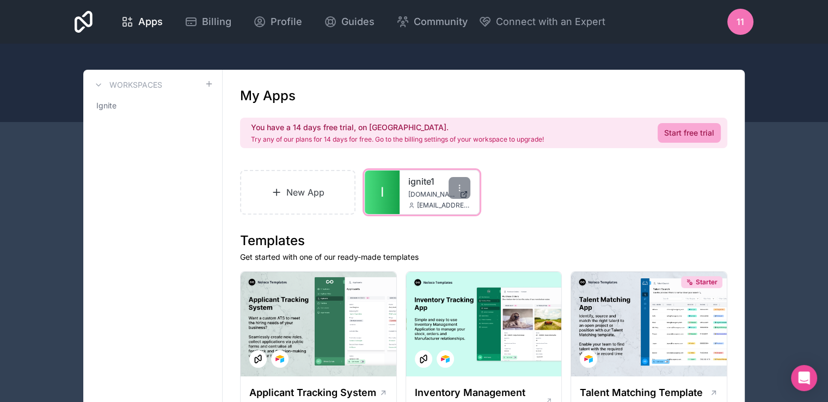 This screenshot has width=828, height=402. What do you see at coordinates (641, 393) in the screenshot?
I see `h1: Talent Matching Template` at bounding box center [641, 393].